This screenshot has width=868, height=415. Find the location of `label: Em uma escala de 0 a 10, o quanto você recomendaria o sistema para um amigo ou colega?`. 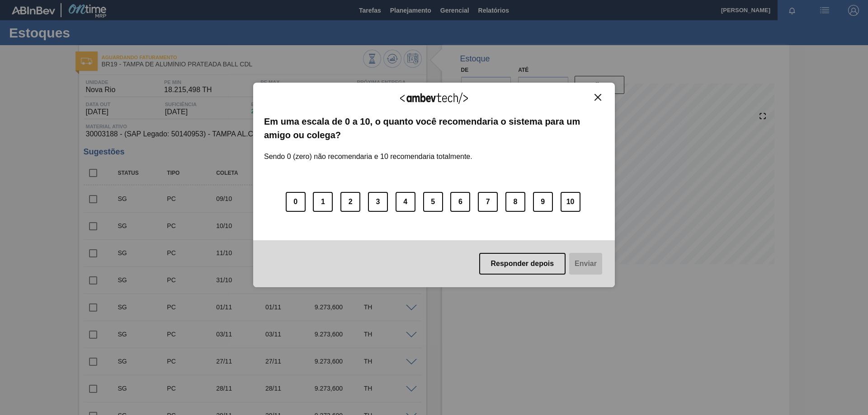

label: Em uma escala de 0 a 10, o quanto você recomendaria o sistema para um amigo ou colega? is located at coordinates (434, 129).